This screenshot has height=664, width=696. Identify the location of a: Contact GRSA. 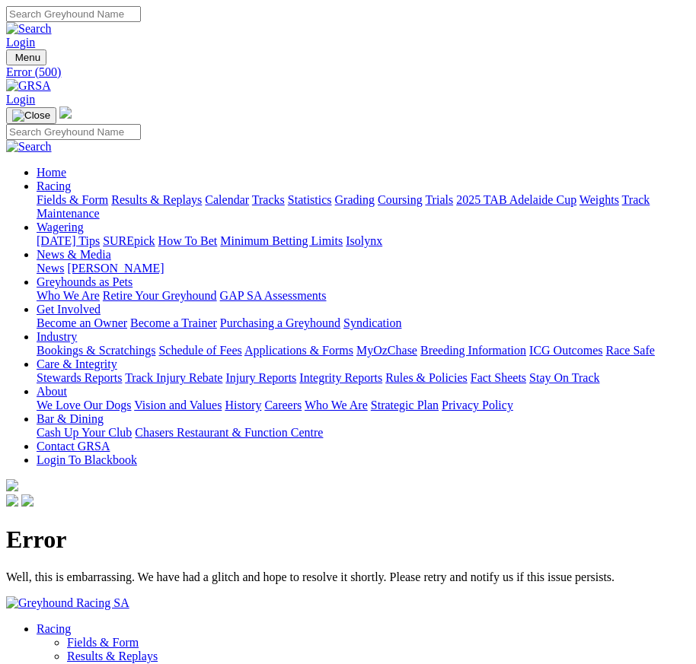
(73, 446).